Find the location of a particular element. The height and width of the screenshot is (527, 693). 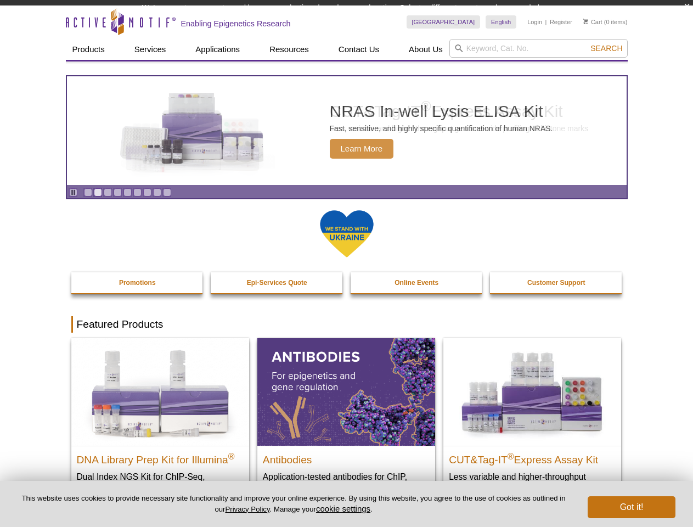

a: Contact Us is located at coordinates (359, 49).